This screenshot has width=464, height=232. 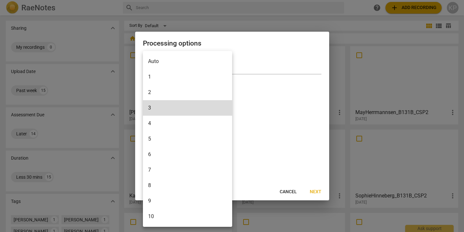 I want to click on li: 4, so click(x=188, y=124).